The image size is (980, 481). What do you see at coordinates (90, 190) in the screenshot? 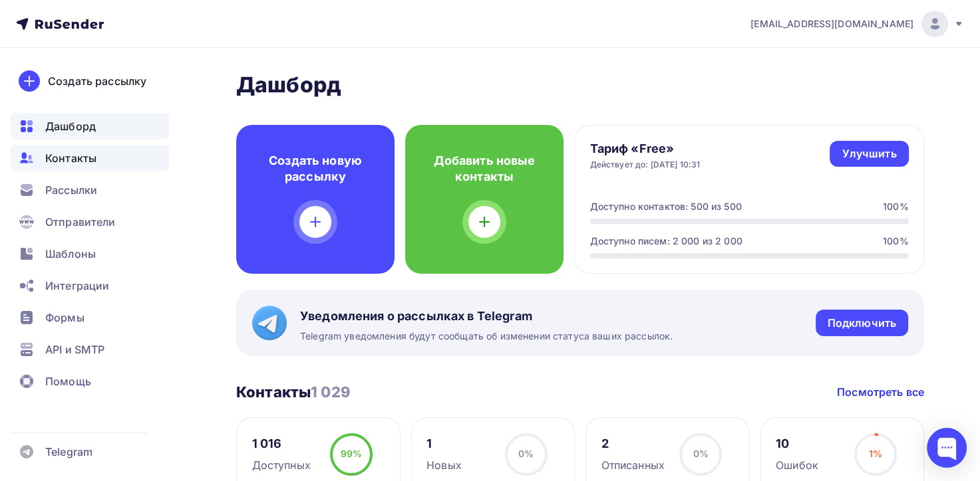
I see `a: Рассылки` at bounding box center [90, 190].